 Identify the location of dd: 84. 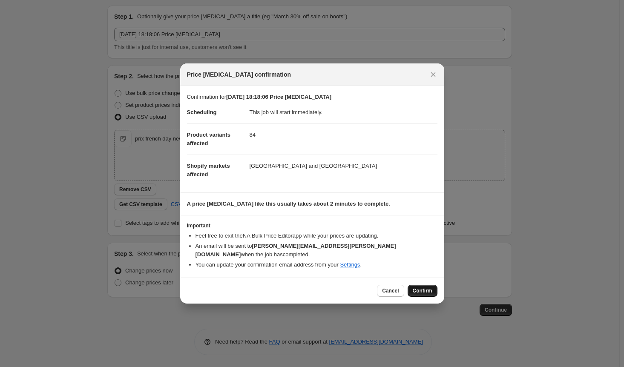
(343, 135).